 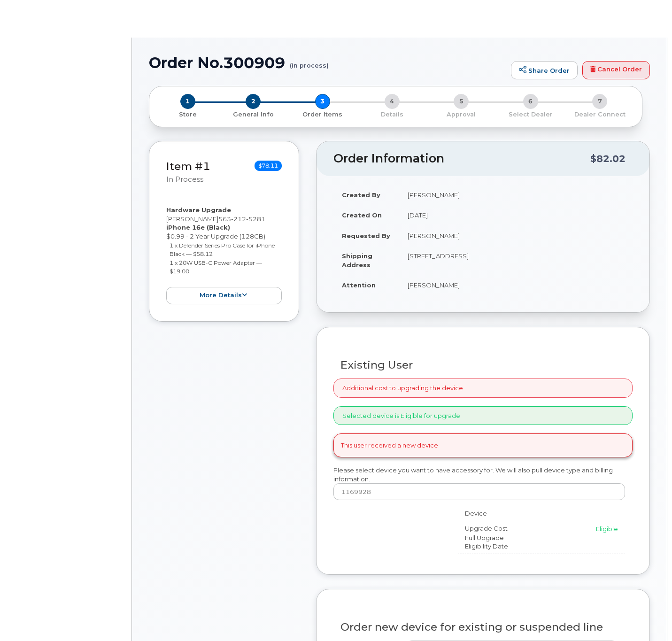 I want to click on span: 212, so click(x=238, y=218).